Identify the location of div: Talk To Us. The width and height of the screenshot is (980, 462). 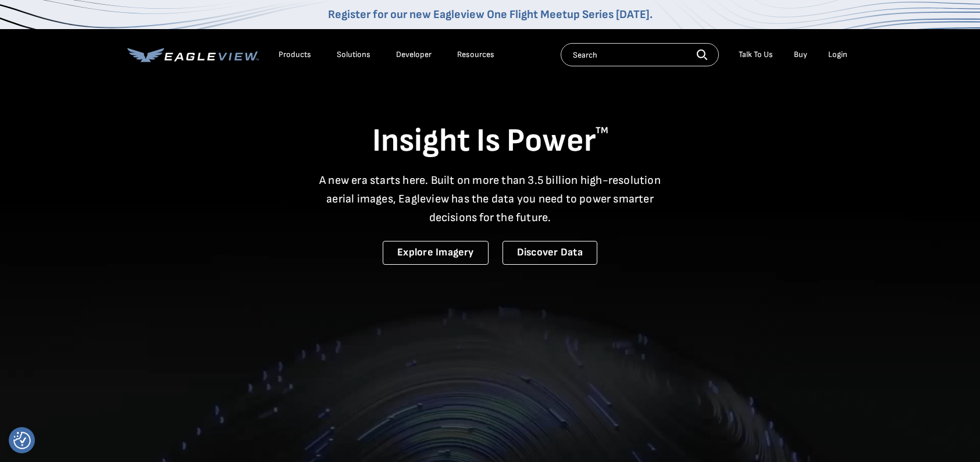
(756, 55).